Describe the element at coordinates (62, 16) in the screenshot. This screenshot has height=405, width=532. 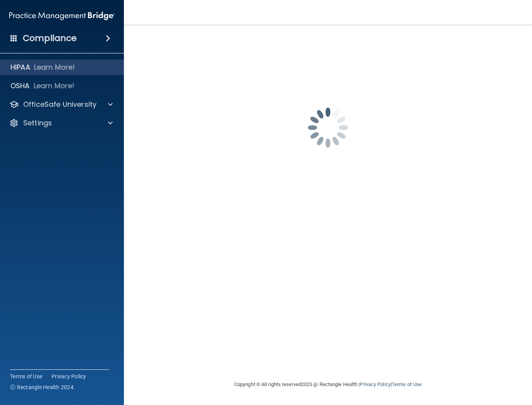
I see `img: PMB logo` at that location.